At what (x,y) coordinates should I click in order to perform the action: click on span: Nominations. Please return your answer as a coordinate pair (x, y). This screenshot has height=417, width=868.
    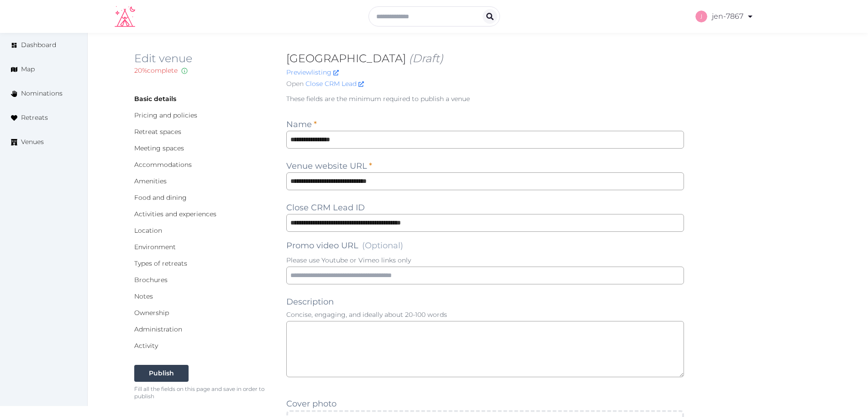
    Looking at the image, I should click on (42, 93).